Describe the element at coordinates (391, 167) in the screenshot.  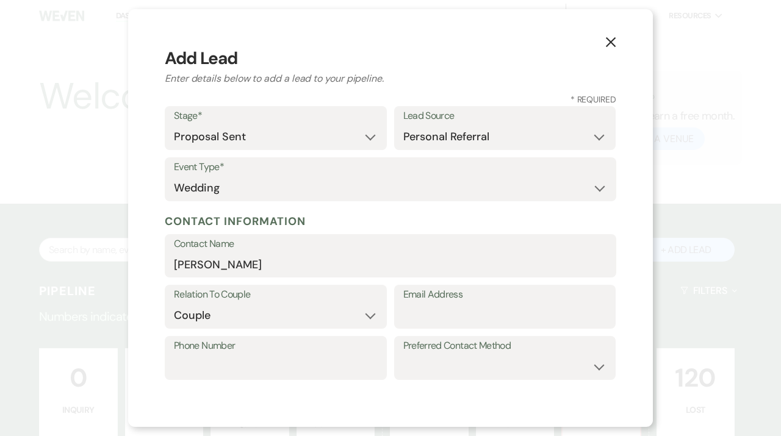
I see `label: Event Type*` at that location.